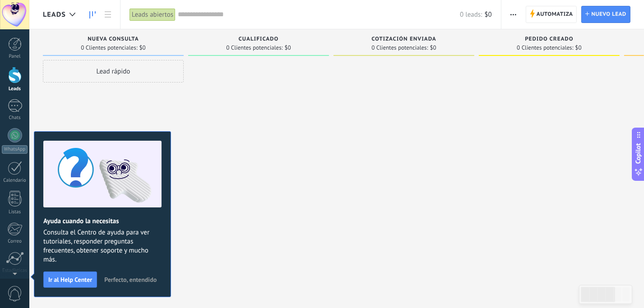  Describe the element at coordinates (15, 89) in the screenshot. I see `div: Leads` at that location.